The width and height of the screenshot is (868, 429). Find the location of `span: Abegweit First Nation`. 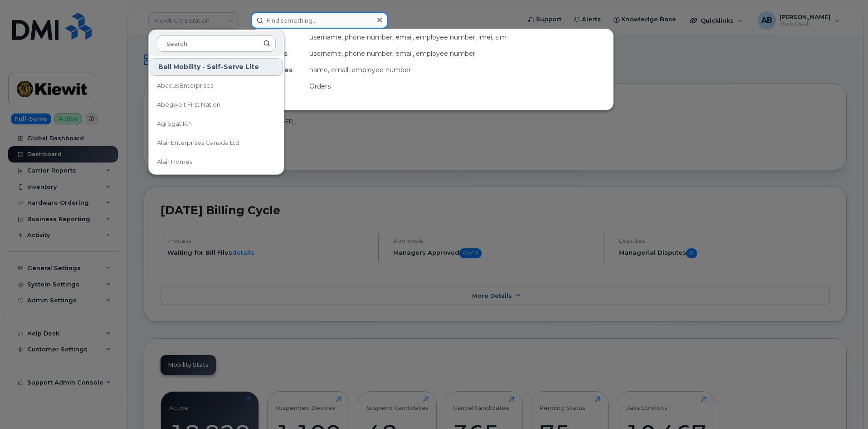

span: Abegweit First Nation is located at coordinates (189, 105).